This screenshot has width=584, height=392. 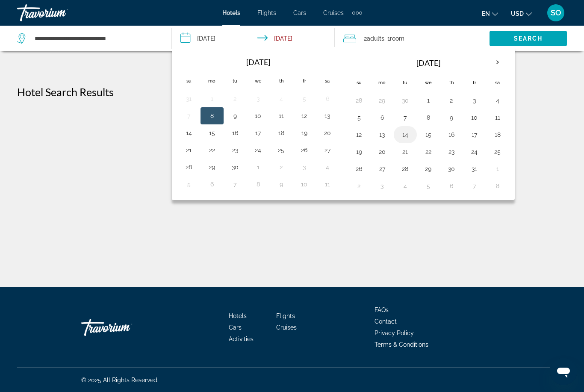 What do you see at coordinates (281, 150) in the screenshot?
I see `button: Day 25` at bounding box center [281, 150].